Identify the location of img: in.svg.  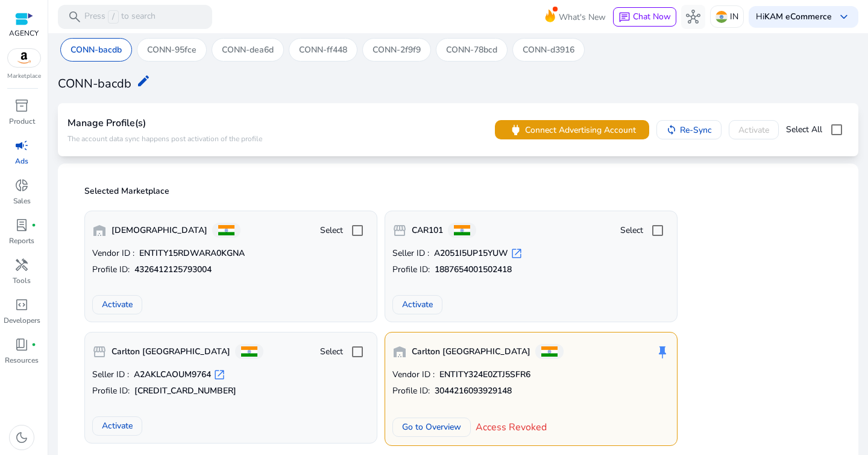
(721, 17).